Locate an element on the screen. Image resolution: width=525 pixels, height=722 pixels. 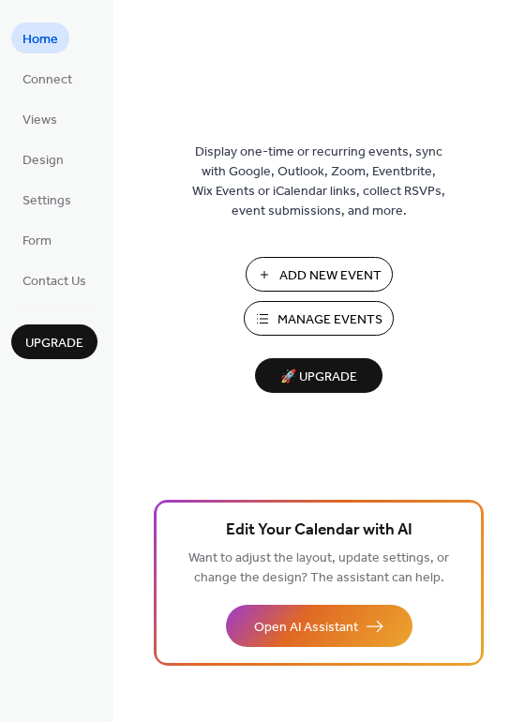
span: Connect is located at coordinates (47, 80).